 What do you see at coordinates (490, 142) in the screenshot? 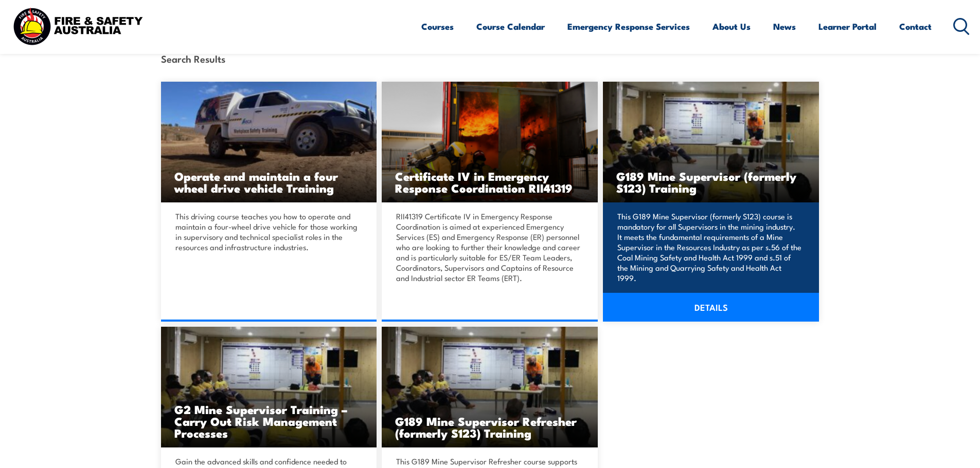
I see `img: RII41319 Certificate IV in Emergency Response Coordination` at bounding box center [490, 142].